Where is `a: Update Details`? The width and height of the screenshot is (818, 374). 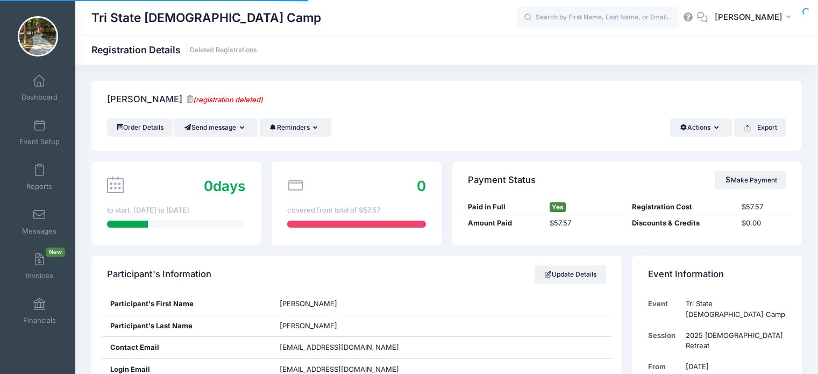
a: Update Details is located at coordinates (570, 274).